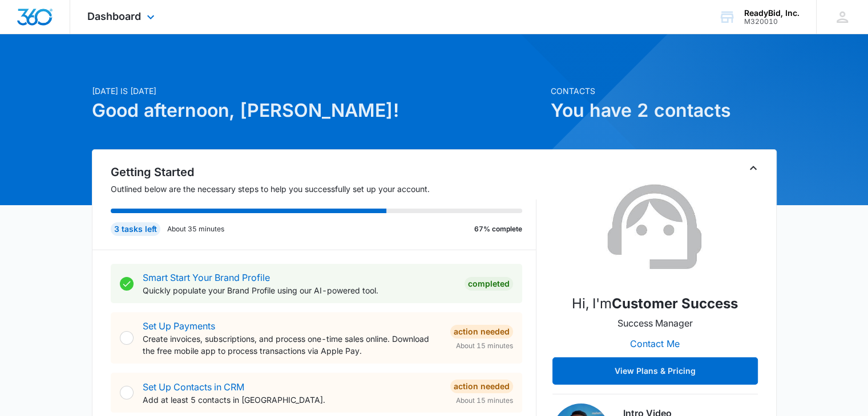 This screenshot has height=416, width=868. Describe the element at coordinates (292, 345) in the screenshot. I see `p: Create invoices, subscriptions, and process one-time sales online. Download the free mobile app t...` at that location.